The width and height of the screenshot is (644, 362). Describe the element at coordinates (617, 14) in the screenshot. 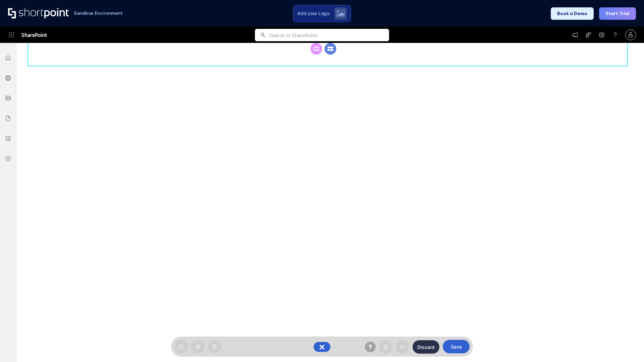

I see `button: Start Trial` at that location.